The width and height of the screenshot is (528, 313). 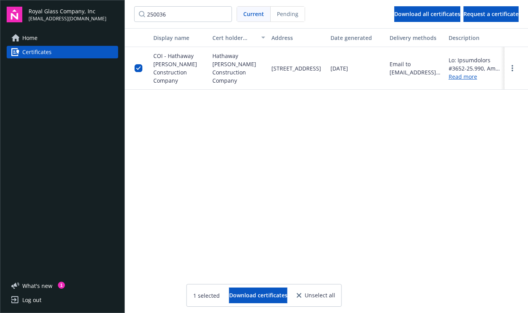 I want to click on button: Request a certificate, so click(x=491, y=14).